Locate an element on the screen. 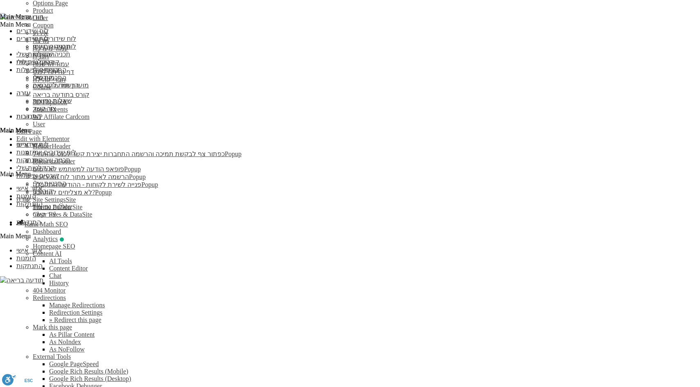  a: אזור אישי is located at coordinates (29, 250).